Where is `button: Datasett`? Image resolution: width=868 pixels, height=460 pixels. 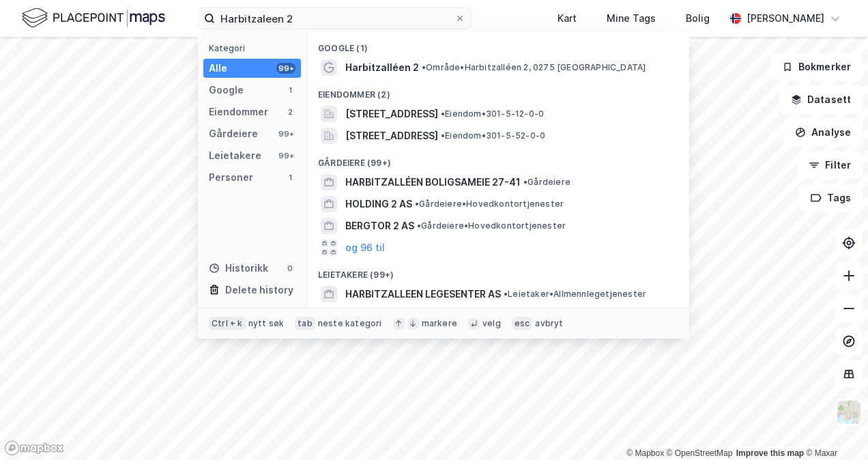 button: Datasett is located at coordinates (822, 99).